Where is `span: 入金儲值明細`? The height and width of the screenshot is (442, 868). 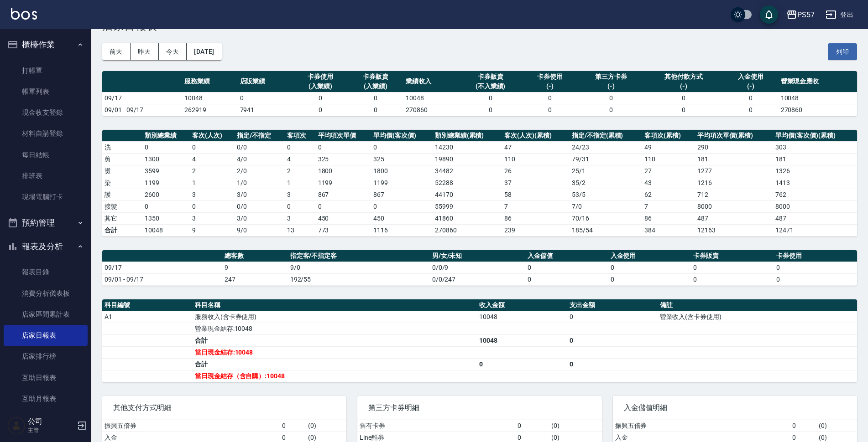 span: 入金儲值明細 is located at coordinates (735, 408).